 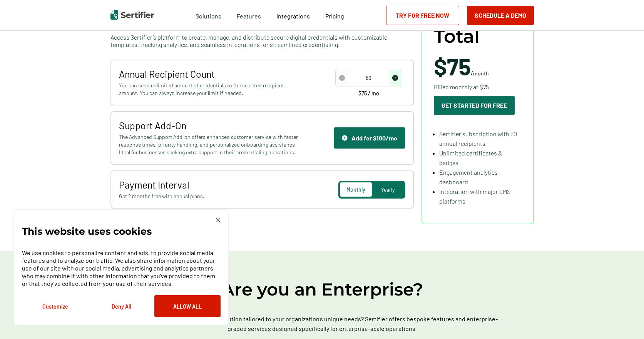 I want to click on img: Cookie Popup Close, so click(x=218, y=220).